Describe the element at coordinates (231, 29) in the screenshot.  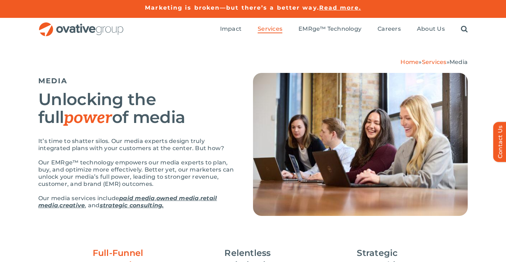
I see `span: Impact` at that location.